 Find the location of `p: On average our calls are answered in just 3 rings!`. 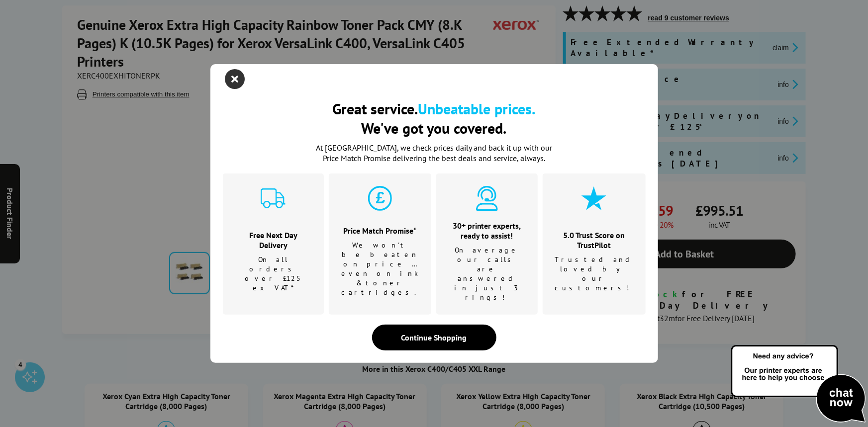

p: On average our calls are answered in just 3 rings! is located at coordinates (487, 274).